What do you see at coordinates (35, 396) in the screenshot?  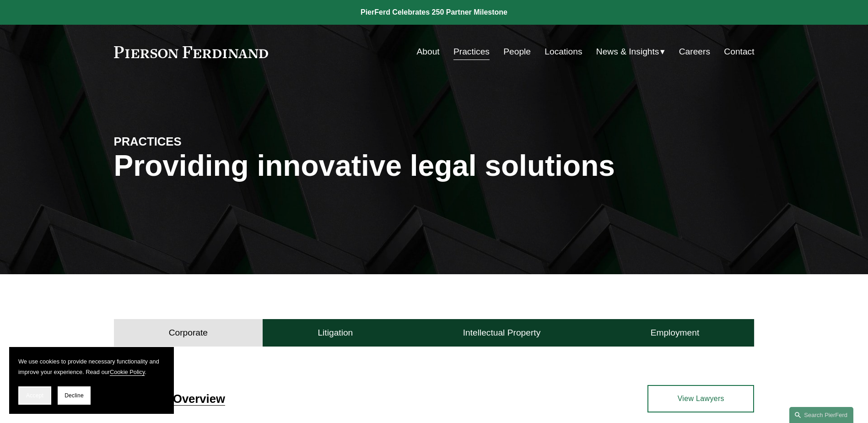 I see `span: Accept` at bounding box center [35, 396].